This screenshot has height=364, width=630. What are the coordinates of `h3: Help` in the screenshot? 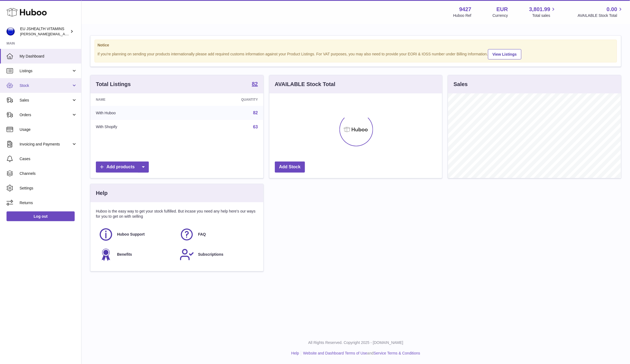 It's located at (101, 193).